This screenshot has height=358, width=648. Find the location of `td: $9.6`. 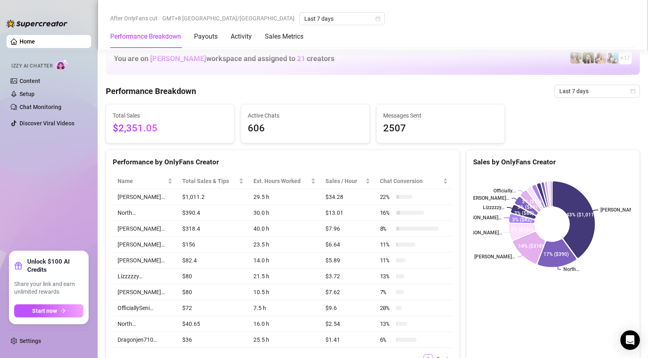

td: $9.6 is located at coordinates (348, 308).